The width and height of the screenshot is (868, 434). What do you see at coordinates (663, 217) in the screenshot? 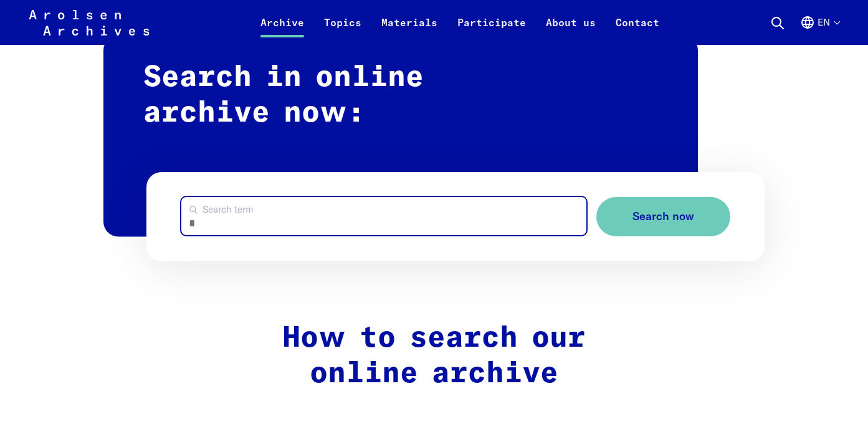
I see `span: Search now` at bounding box center [663, 217].